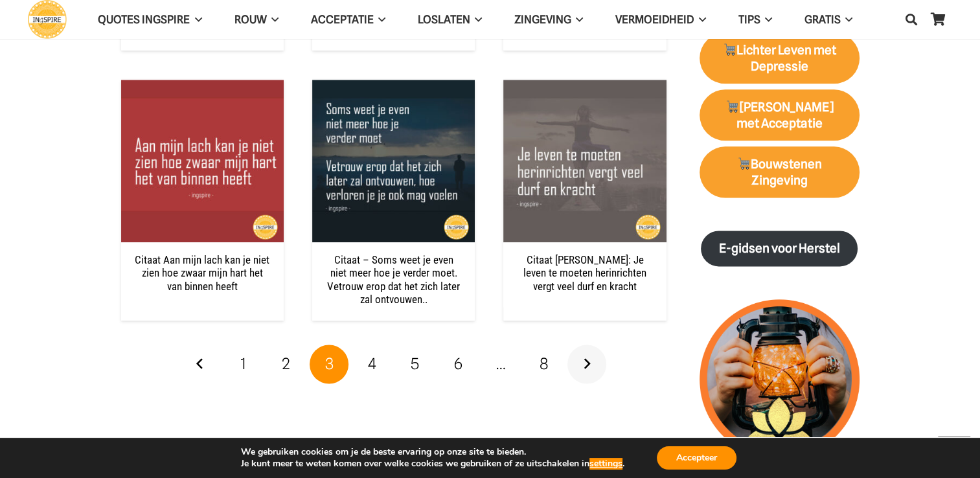 Image resolution: width=980 pixels, height=478 pixels. I want to click on img: Citaat inge: Soms weet je even niet meer hoe je verder moet. Vertrouw erop dat het zich later zal..., so click(393, 161).